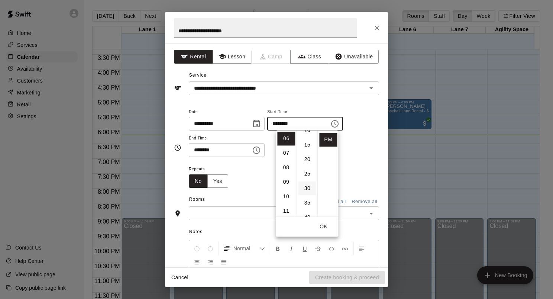 This screenshot has height=299, width=553. I want to click on button: Center Align, so click(197, 261).